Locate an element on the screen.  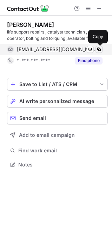
span: Notes is located at coordinates (62, 164).